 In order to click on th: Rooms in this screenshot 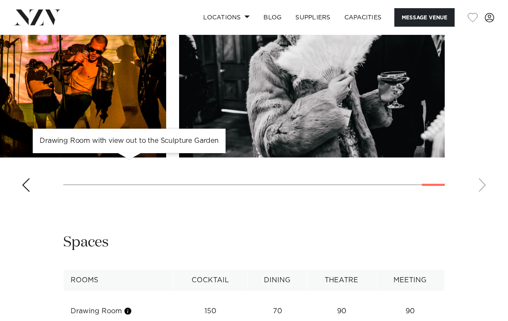, I will do `click(119, 281)`.